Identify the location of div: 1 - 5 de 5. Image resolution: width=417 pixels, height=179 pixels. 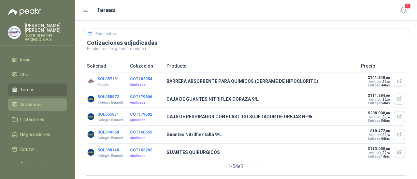
(246, 167).